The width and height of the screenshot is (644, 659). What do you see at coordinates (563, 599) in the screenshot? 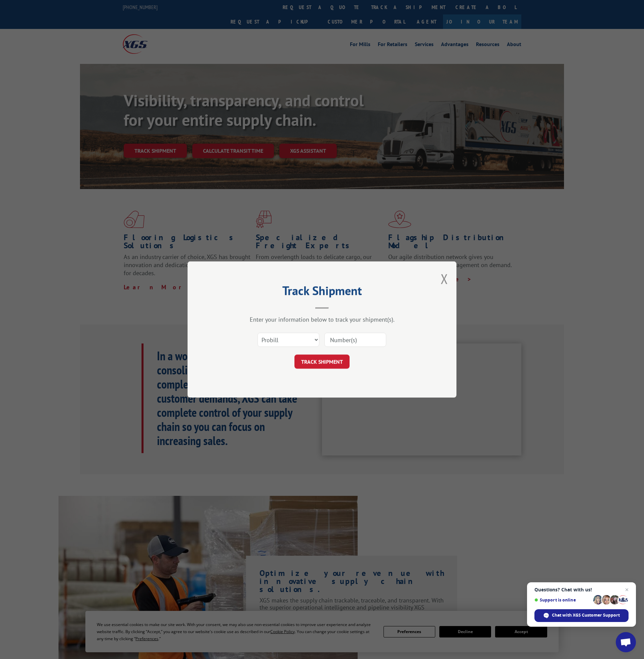
I see `span: Support is online` at bounding box center [563, 599].